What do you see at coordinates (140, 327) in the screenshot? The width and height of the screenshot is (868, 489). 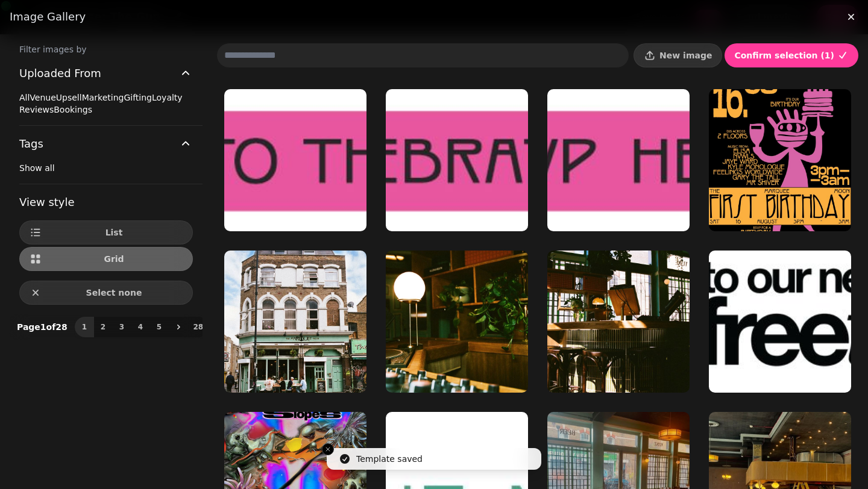 I see `span: 4` at bounding box center [140, 327].